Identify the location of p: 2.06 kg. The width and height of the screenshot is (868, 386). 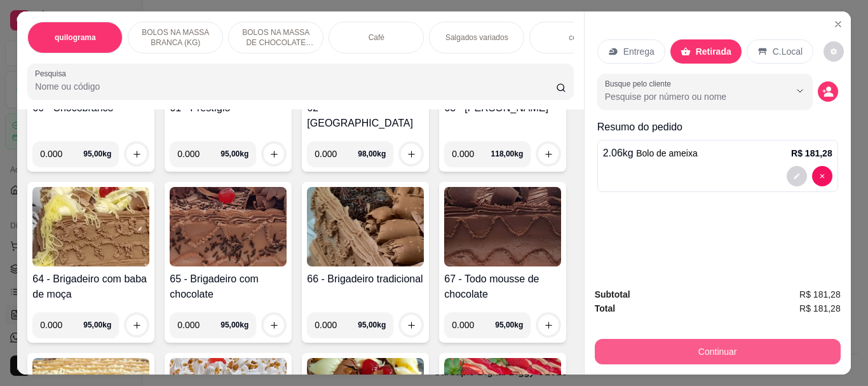
(650, 153).